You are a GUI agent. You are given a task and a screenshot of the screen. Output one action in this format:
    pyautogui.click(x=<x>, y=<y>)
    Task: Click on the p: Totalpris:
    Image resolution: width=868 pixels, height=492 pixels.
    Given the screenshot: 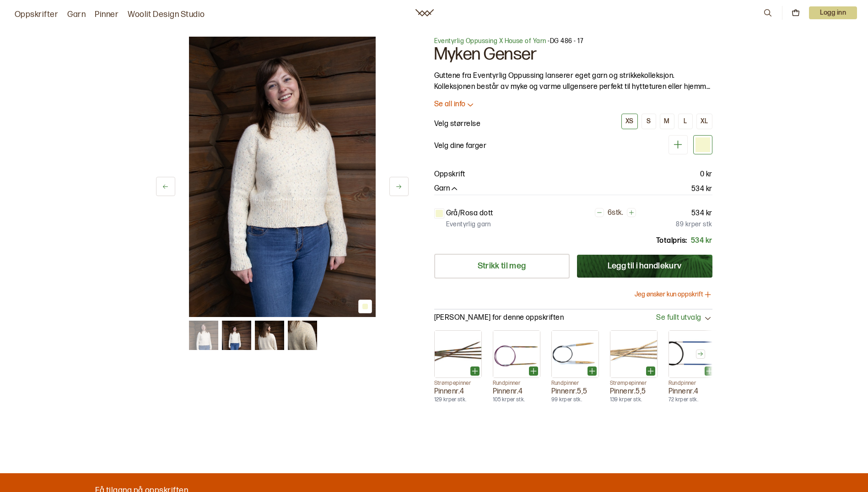 What is the action you would take?
    pyautogui.click(x=671, y=241)
    